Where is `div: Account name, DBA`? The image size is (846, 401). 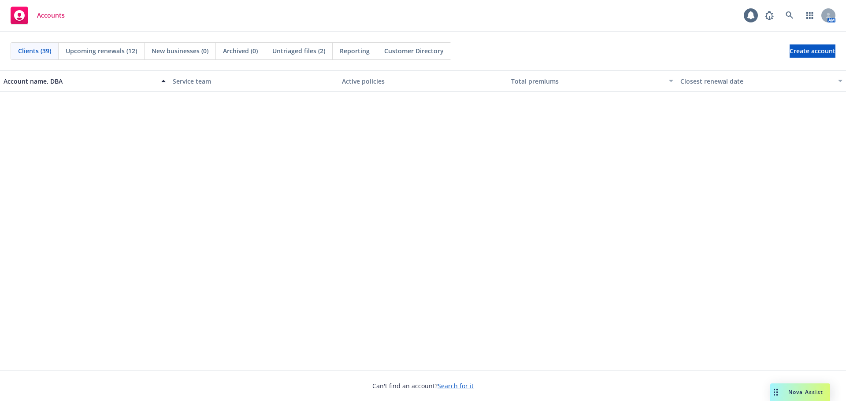
div: Account name, DBA is located at coordinates (80, 81).